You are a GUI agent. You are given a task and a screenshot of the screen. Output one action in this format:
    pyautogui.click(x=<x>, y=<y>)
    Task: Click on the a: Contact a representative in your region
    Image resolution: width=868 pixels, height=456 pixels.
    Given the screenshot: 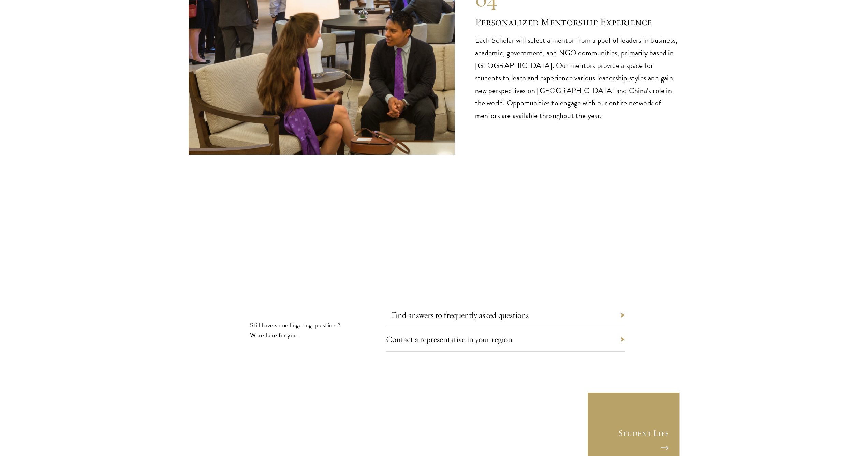 What is the action you would take?
    pyautogui.click(x=449, y=339)
    